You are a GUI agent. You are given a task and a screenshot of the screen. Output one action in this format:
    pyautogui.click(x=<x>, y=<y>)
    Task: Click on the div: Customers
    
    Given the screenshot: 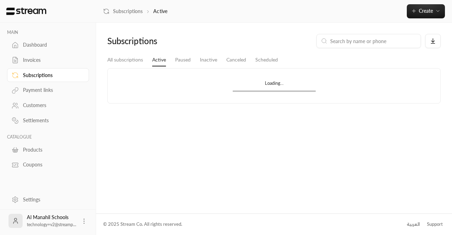 What is the action you would take?
    pyautogui.click(x=52, y=105)
    